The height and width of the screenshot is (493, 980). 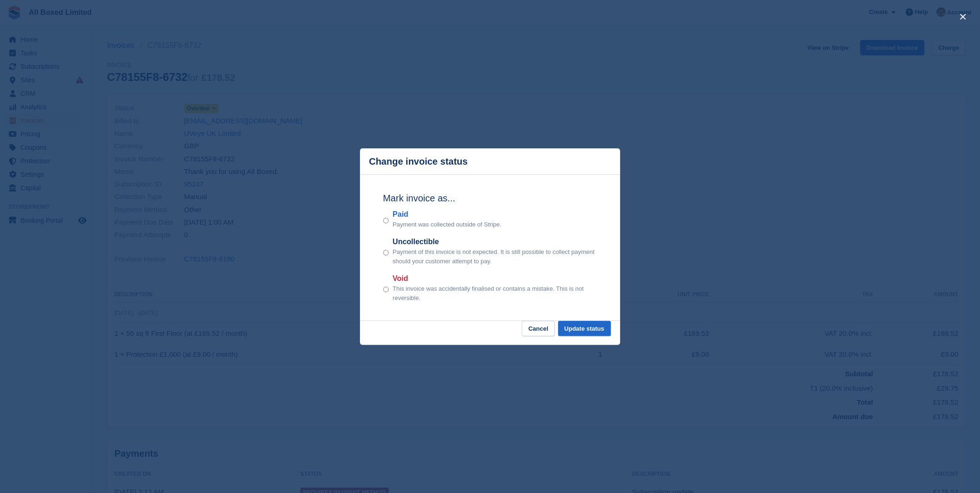 What do you see at coordinates (585, 329) in the screenshot?
I see `button: Update status` at bounding box center [585, 329].